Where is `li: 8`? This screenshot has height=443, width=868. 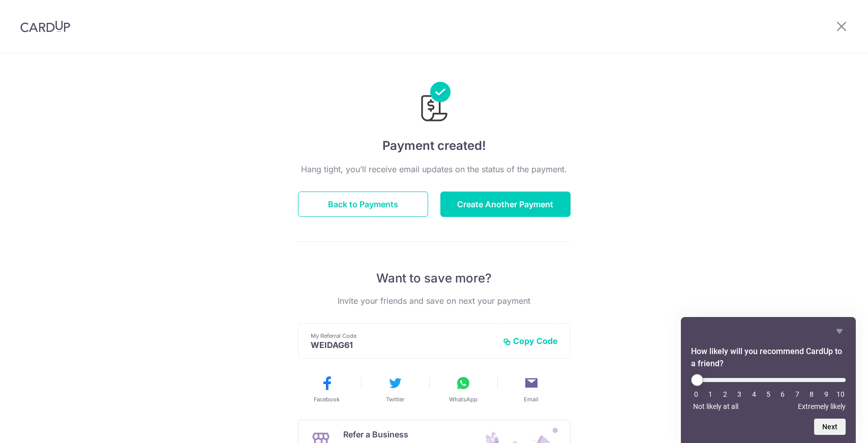
li: 8 is located at coordinates (811, 394).